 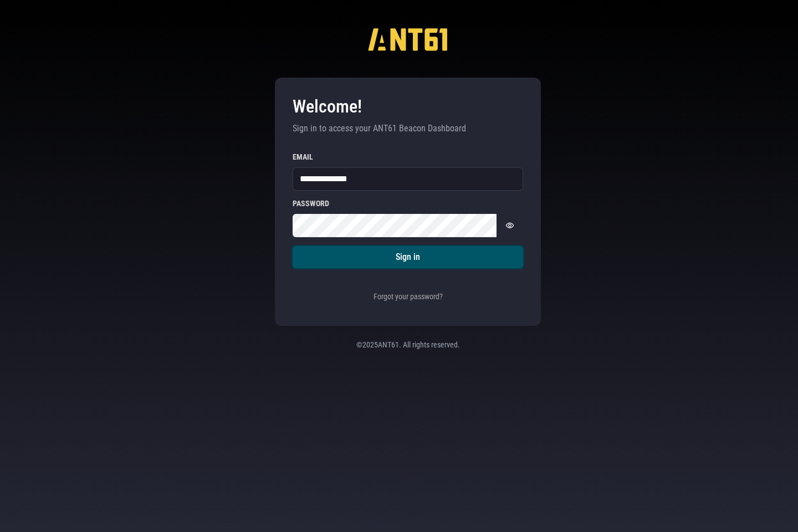 I want to click on p: © 2025 ANT61. All rights reserved., so click(x=408, y=344).